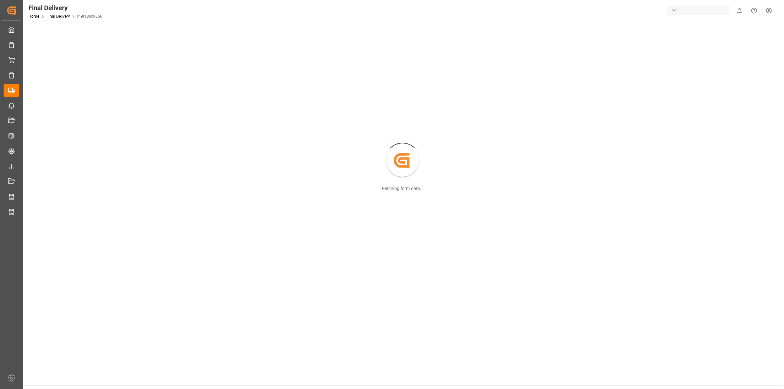 The image size is (784, 389). Describe the element at coordinates (58, 16) in the screenshot. I see `a: Final Delivery` at that location.